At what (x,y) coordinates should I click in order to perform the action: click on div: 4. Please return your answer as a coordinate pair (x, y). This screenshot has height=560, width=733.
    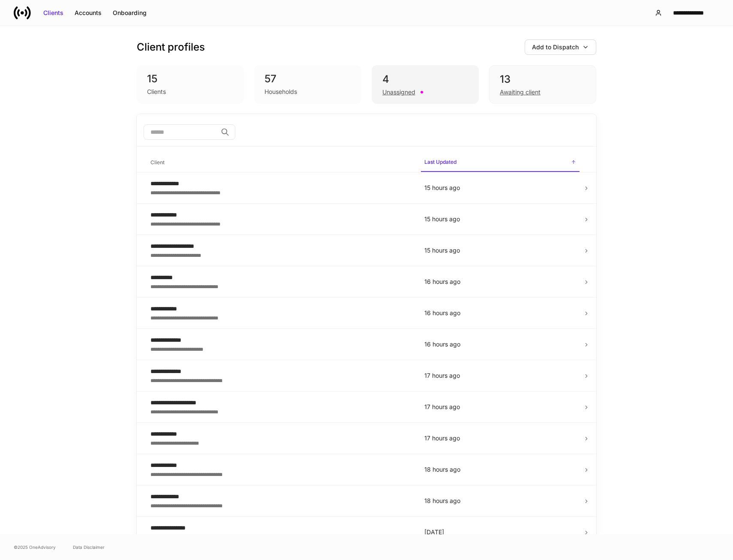
    Looking at the image, I should click on (425, 79).